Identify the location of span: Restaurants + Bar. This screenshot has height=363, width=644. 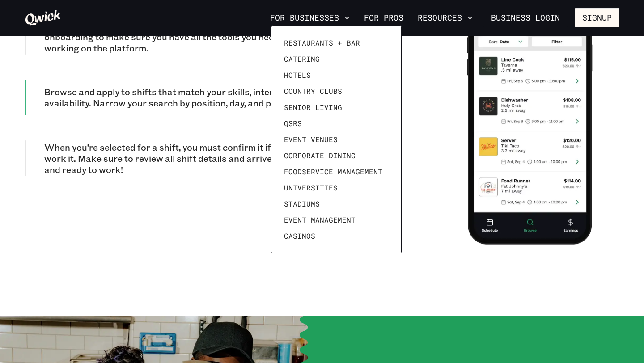
(322, 43).